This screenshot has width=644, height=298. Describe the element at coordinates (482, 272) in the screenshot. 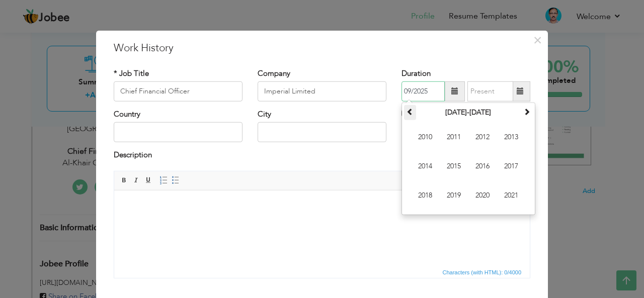

I see `span: Characters (with HTML): 0/4000` at that location.